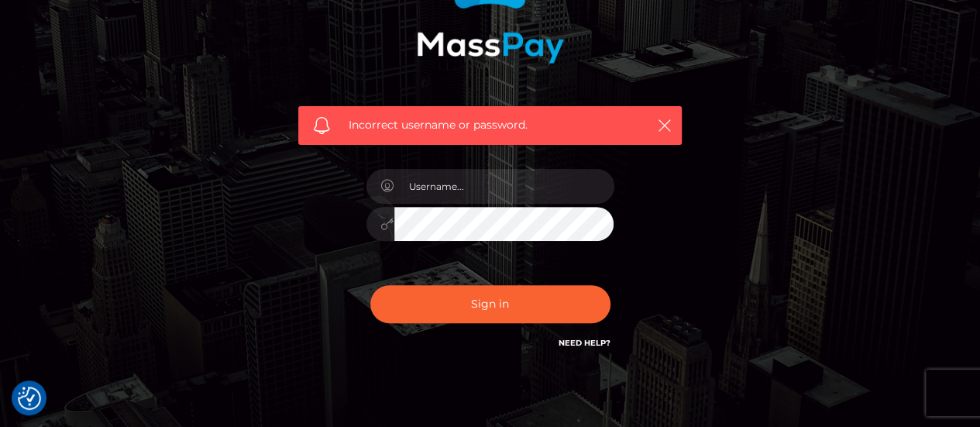 The image size is (980, 427). What do you see at coordinates (490, 303) in the screenshot?
I see `button: Sign in` at bounding box center [490, 303].